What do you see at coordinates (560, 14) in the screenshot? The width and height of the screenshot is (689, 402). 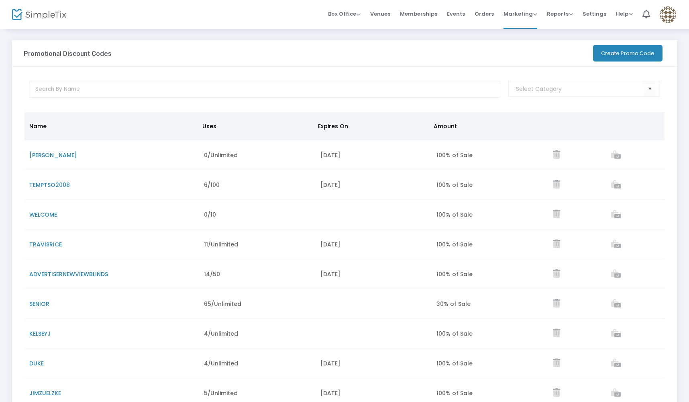 I see `span: Reports` at bounding box center [560, 14].